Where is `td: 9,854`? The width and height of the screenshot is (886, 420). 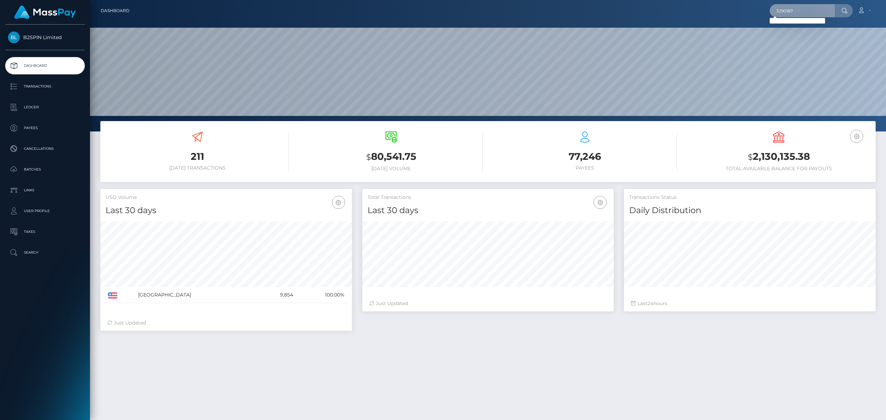 td: 9,854 is located at coordinates (277, 295).